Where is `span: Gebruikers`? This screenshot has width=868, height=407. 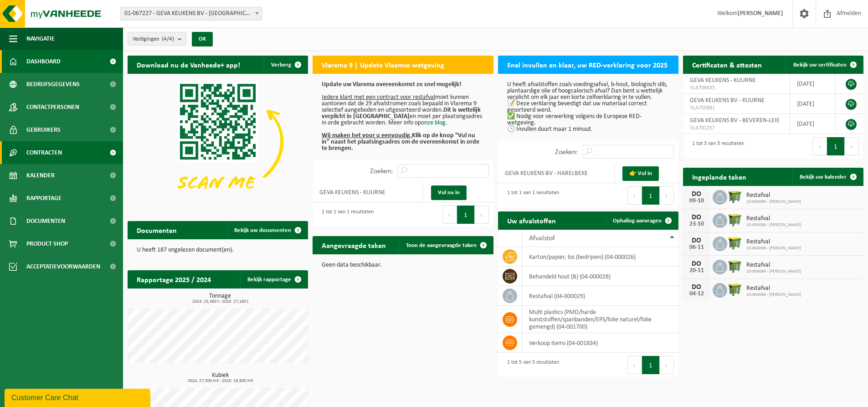
span: Gebruikers is located at coordinates (43, 130).